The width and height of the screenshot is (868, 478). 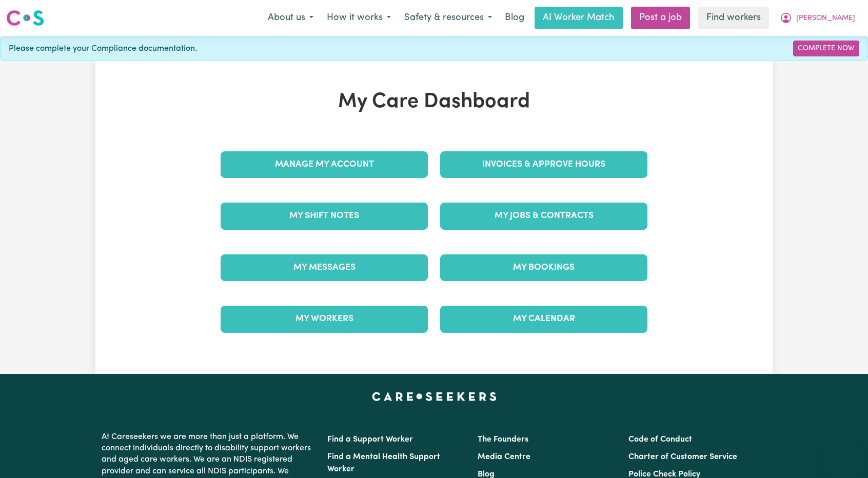 I want to click on a: My Jobs & Contracts, so click(x=544, y=216).